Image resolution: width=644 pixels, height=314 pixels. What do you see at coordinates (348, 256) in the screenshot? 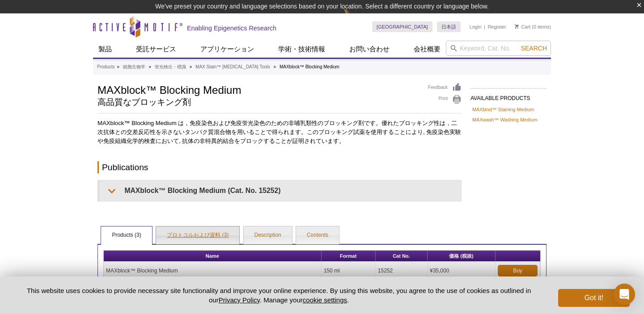
I see `th: Format` at bounding box center [348, 256].